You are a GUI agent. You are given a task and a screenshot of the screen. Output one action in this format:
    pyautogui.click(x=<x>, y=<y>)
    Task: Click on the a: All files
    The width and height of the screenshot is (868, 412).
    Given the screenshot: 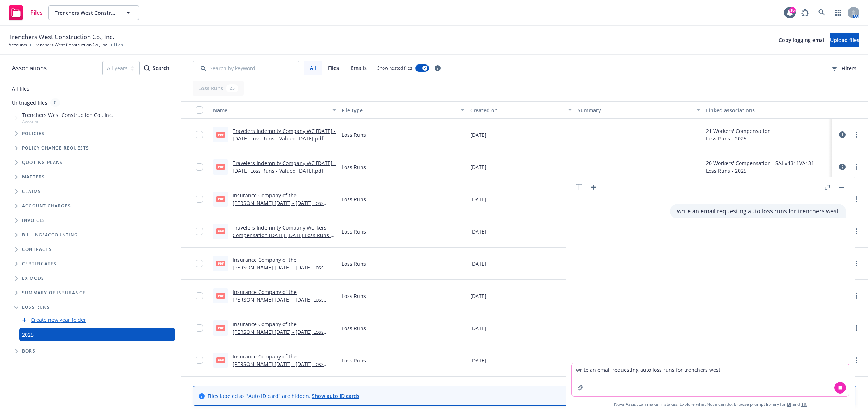 What is the action you would take?
    pyautogui.click(x=20, y=88)
    